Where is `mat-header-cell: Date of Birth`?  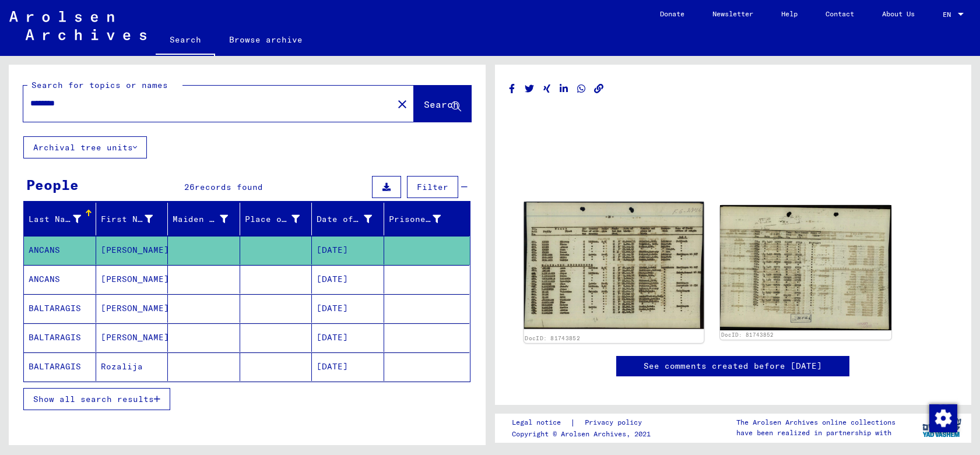 mat-header-cell: Date of Birth is located at coordinates (348, 219).